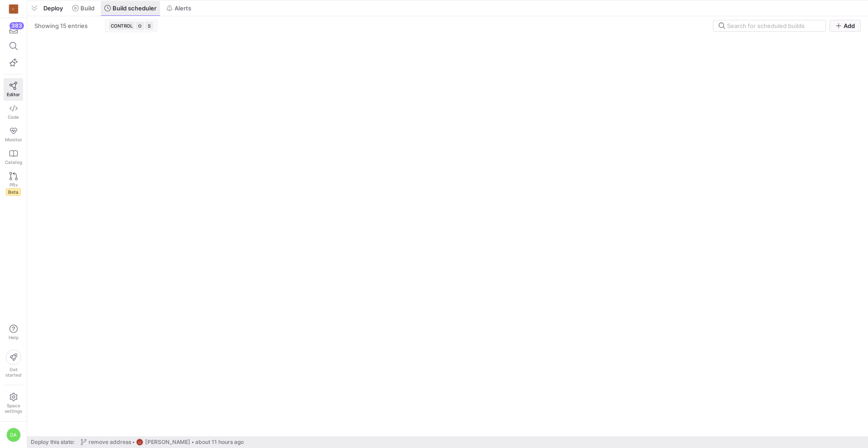 Image resolution: width=868 pixels, height=448 pixels. Describe the element at coordinates (16, 26) in the screenshot. I see `div: 383` at that location.